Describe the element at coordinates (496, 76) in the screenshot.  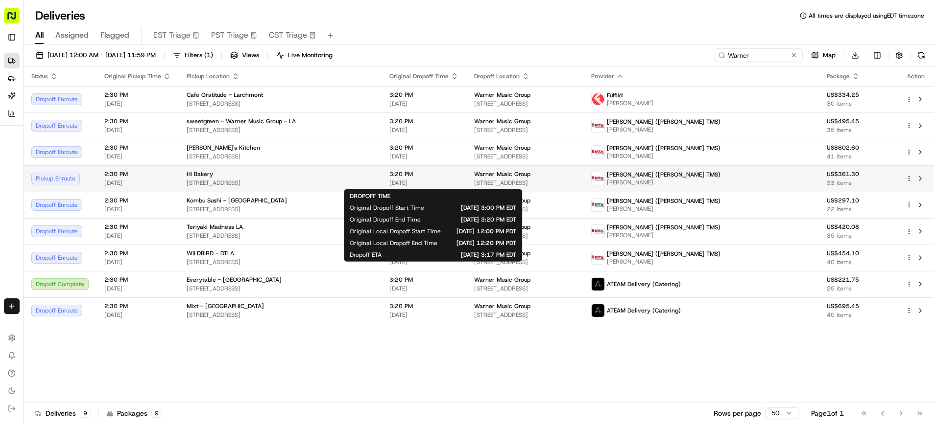
I see `span: Dropoff Location` at that location.